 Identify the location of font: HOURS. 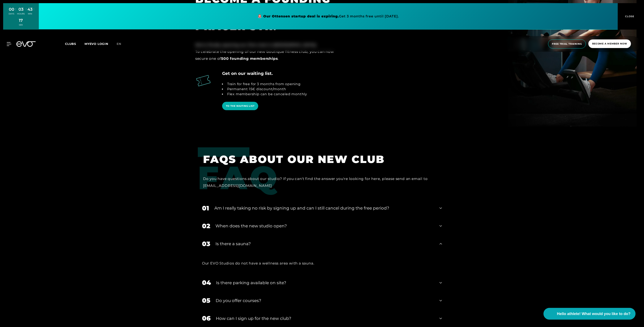
(21, 14).